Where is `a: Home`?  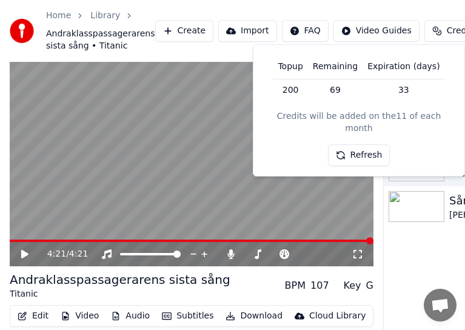
a: Home is located at coordinates (58, 16).